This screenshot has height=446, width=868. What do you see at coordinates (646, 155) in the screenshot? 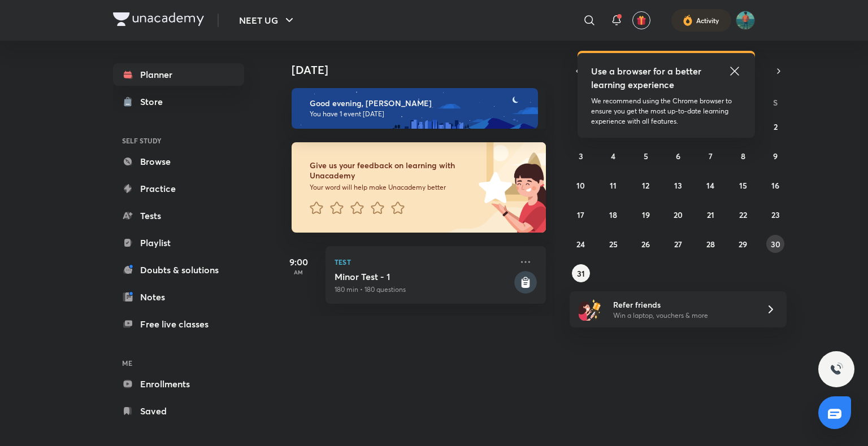
I see `button: August 5, 2025` at bounding box center [646, 155].